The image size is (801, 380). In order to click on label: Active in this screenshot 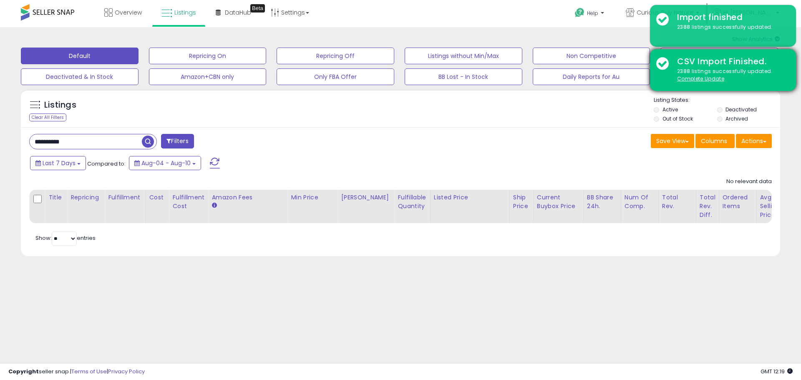, I will do `click(670, 109)`.